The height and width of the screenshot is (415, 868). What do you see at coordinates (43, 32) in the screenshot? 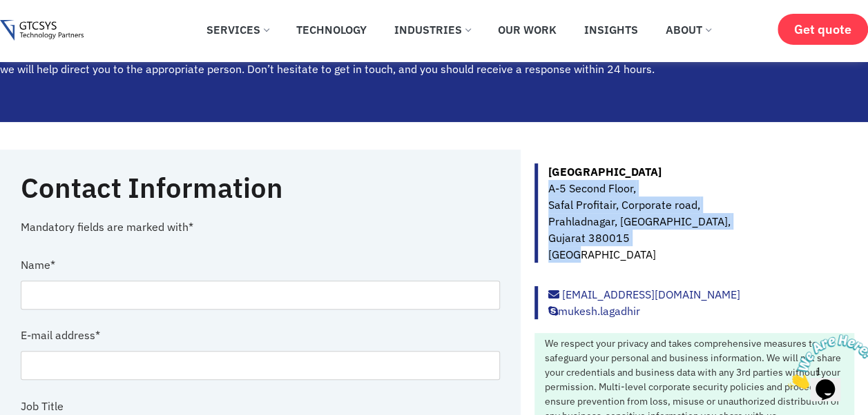
I see `div: CloseChat attention grabber` at bounding box center [43, 32].